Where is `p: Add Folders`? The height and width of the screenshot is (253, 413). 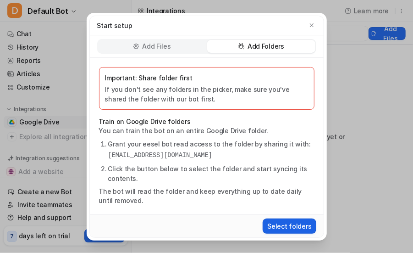
p: Add Folders is located at coordinates (266, 46).